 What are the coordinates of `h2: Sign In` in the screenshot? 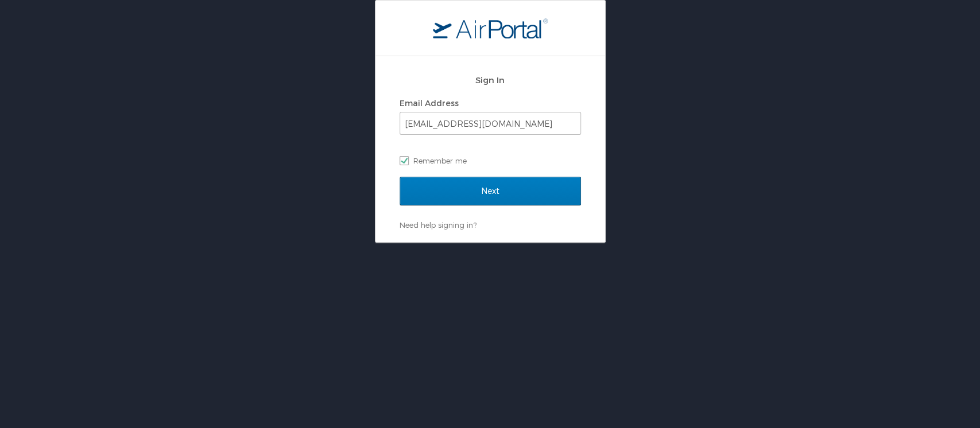 It's located at (490, 80).